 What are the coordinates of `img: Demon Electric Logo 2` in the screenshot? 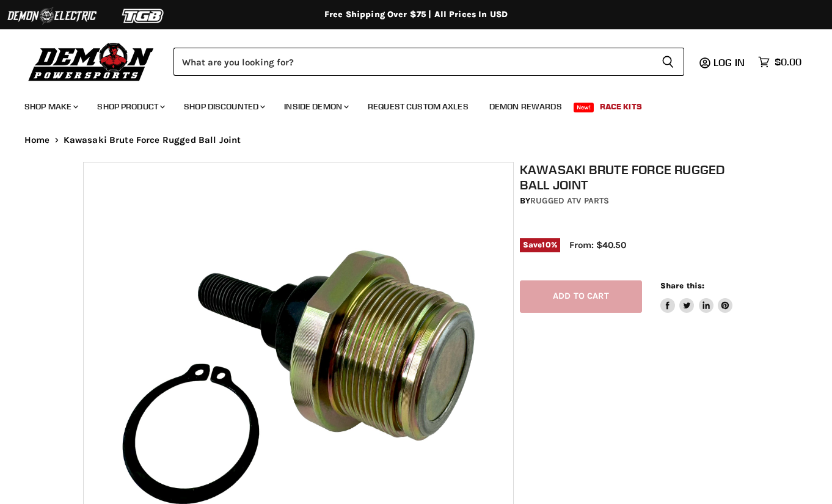 It's located at (52, 16).